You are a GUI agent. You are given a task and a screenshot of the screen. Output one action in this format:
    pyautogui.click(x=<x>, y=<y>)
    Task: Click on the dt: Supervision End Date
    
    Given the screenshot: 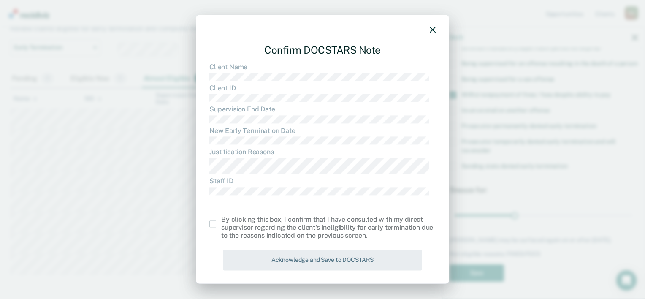 What is the action you would take?
    pyautogui.click(x=322, y=109)
    